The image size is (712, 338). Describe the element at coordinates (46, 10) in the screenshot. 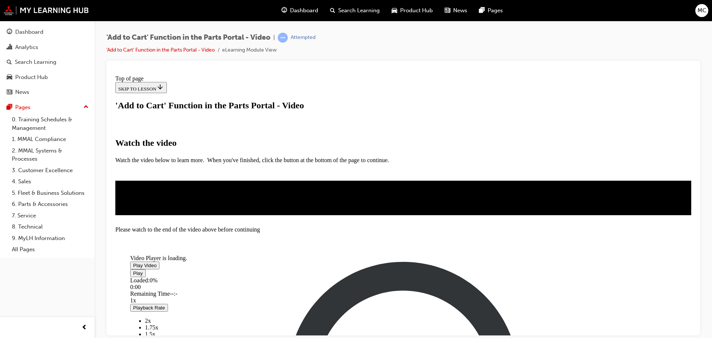

I see `a: mmal` at that location.